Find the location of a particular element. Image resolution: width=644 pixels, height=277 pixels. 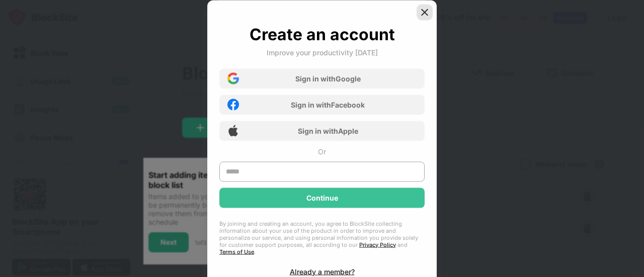

div: Or is located at coordinates (322, 151).